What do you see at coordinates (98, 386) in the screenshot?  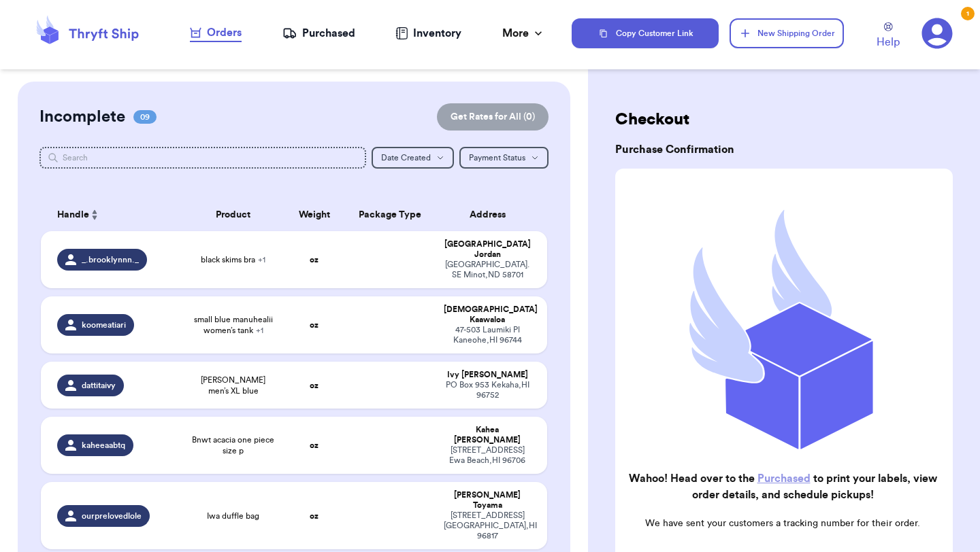 I see `span: dattitaivy` at bounding box center [98, 386].